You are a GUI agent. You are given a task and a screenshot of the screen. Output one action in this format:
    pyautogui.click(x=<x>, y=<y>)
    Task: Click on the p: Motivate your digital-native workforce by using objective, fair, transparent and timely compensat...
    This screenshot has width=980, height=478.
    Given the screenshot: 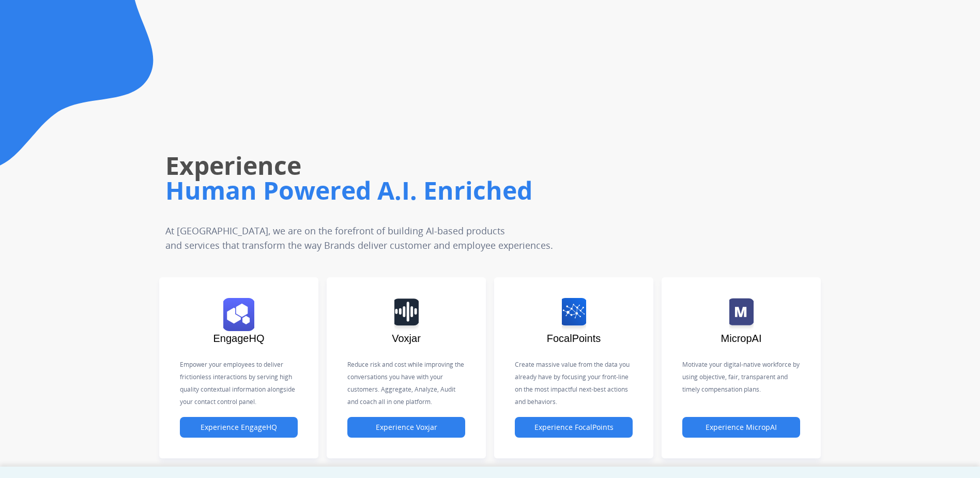 What is the action you would take?
    pyautogui.click(x=741, y=377)
    